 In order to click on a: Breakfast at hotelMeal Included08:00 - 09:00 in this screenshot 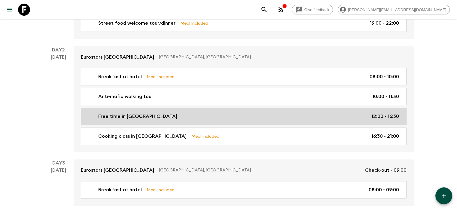, I will do `click(243, 189)`.